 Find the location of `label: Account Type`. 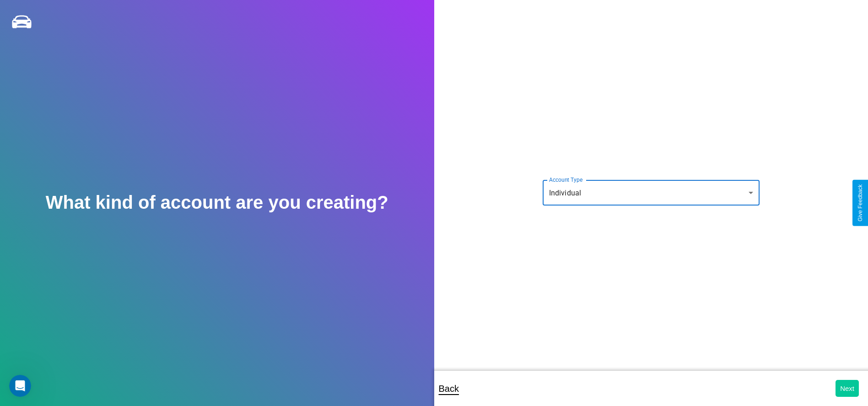

label: Account Type is located at coordinates (566, 180).